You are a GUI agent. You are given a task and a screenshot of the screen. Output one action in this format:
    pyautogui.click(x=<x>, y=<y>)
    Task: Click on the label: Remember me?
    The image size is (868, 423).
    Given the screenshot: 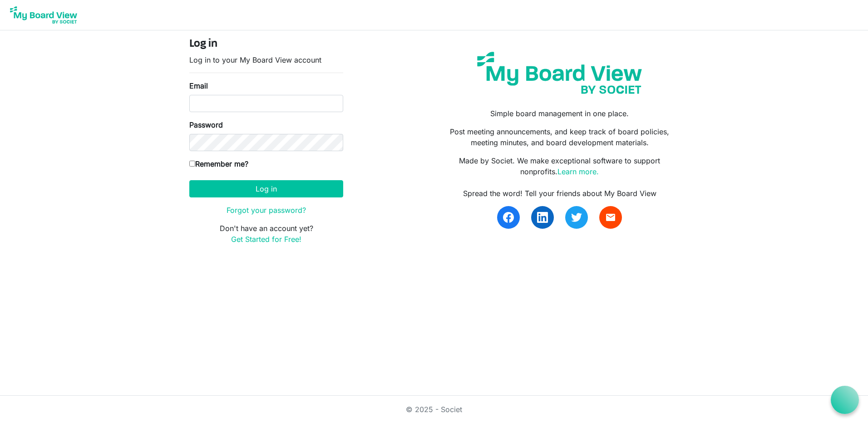 What is the action you would take?
    pyautogui.click(x=218, y=164)
    